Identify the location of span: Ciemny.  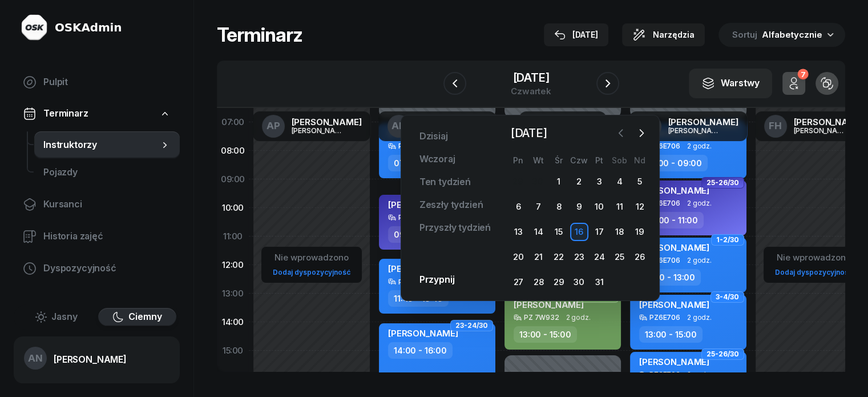
(145, 317).